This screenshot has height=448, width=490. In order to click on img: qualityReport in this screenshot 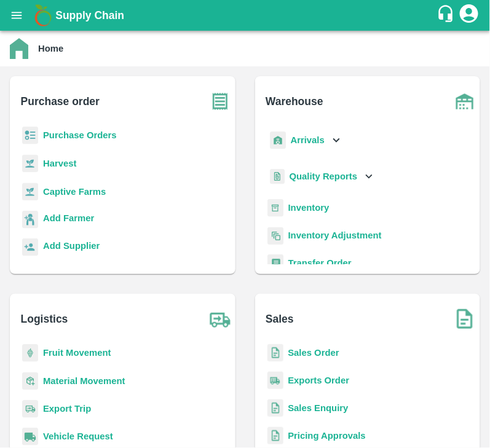, I will do `click(277, 176)`.